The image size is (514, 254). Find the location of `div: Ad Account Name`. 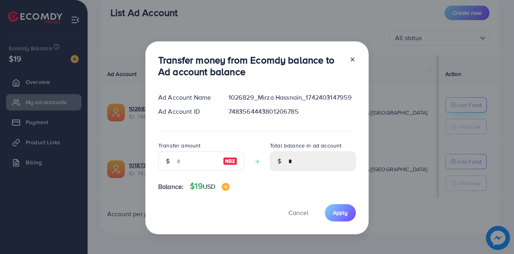

div: Ad Account Name is located at coordinates (187, 97).